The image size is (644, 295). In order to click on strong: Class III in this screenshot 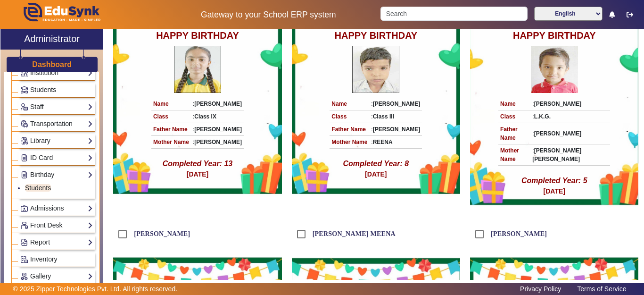, I will do `click(383, 117)`.